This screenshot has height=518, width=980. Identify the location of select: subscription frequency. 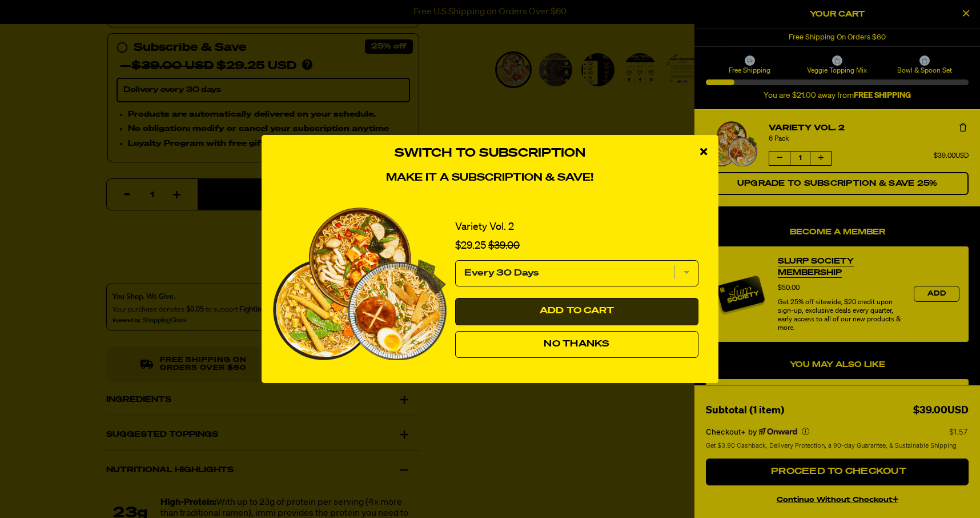
(577, 273).